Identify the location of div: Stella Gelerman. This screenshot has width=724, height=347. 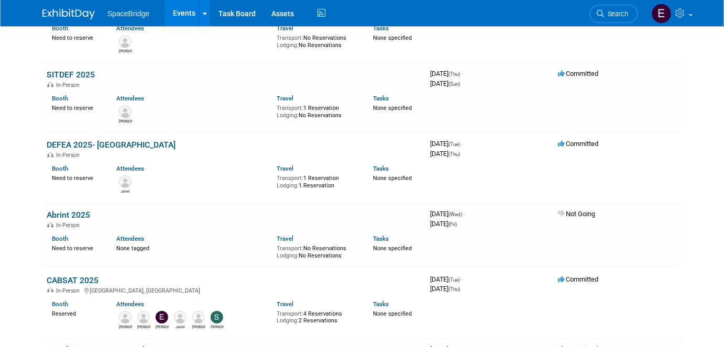
(217, 327).